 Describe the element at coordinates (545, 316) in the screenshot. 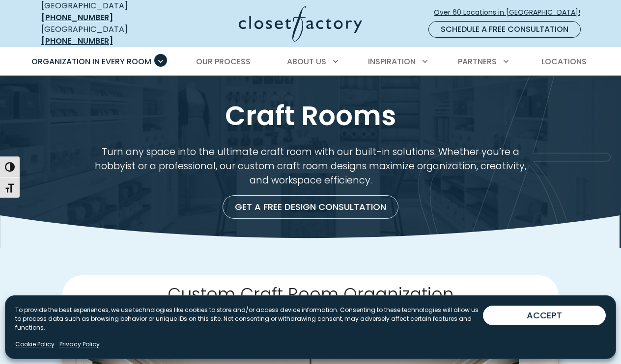

I see `button: ACCEPT` at that location.